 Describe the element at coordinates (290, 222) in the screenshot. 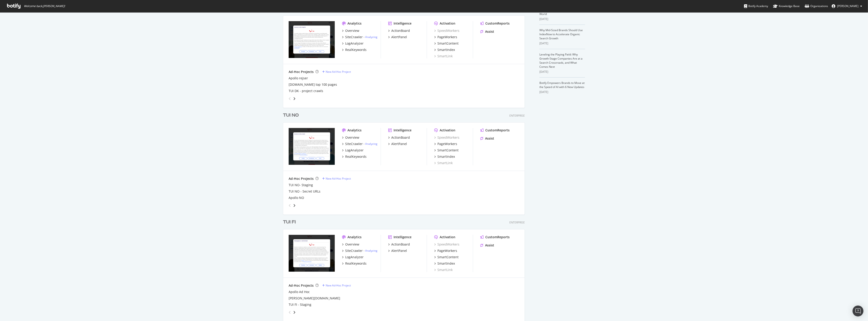

I see `a: TUI FI` at that location.